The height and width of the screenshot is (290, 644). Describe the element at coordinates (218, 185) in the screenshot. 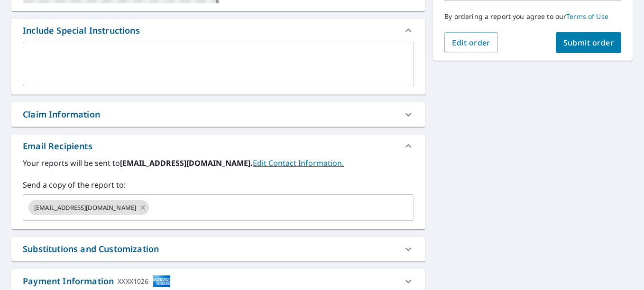

I see `label: Send a copy of the report to:` at that location.